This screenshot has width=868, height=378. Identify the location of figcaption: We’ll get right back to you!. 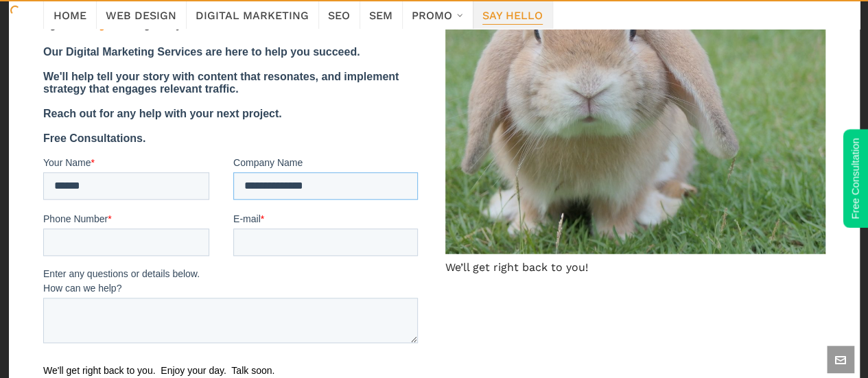
(635, 268).